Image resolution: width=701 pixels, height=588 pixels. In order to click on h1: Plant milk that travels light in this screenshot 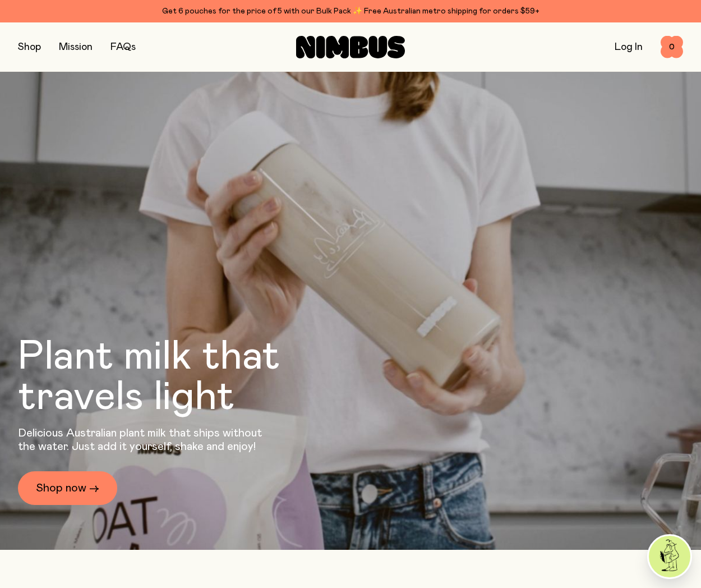, I will do `click(179, 377)`.